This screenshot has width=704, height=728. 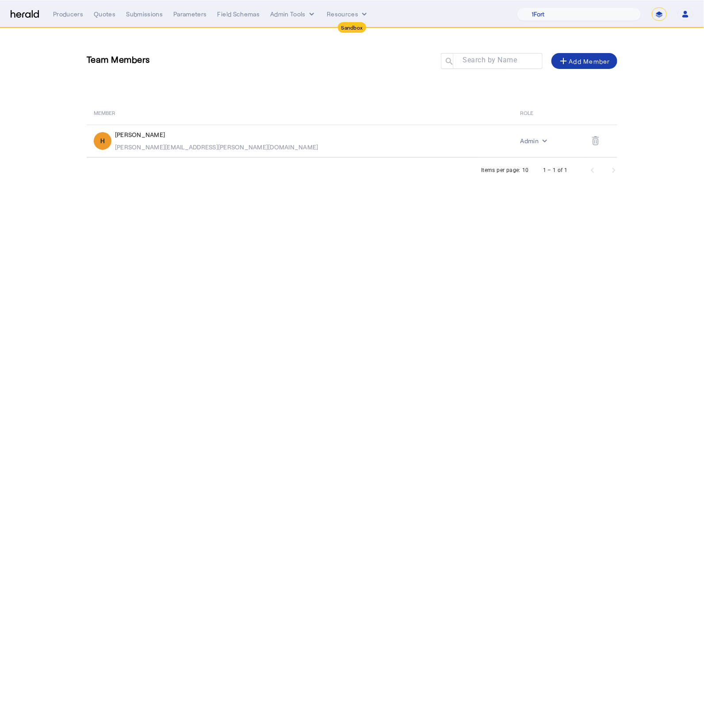 What do you see at coordinates (25, 14) in the screenshot?
I see `img: Herald Logo` at bounding box center [25, 14].